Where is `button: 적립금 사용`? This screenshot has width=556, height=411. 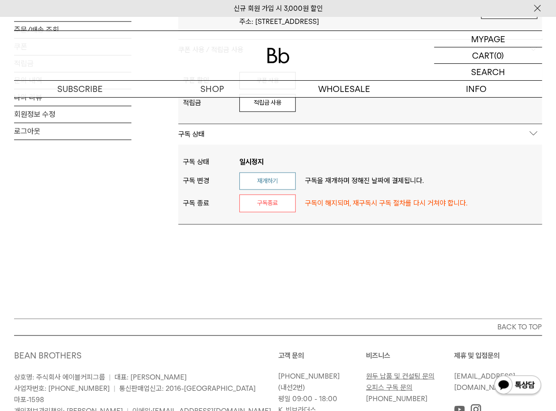
button: 적립금 사용 is located at coordinates (268, 103).